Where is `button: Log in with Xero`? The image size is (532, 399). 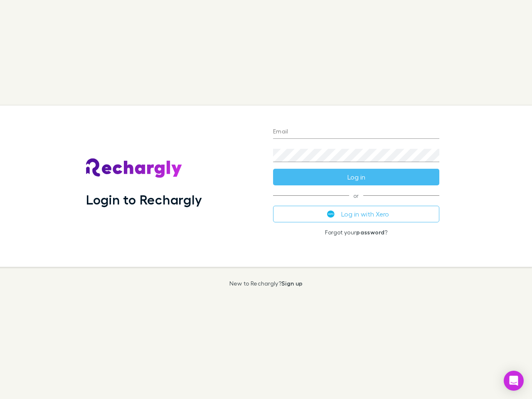
button: Log in with Xero is located at coordinates (356, 214).